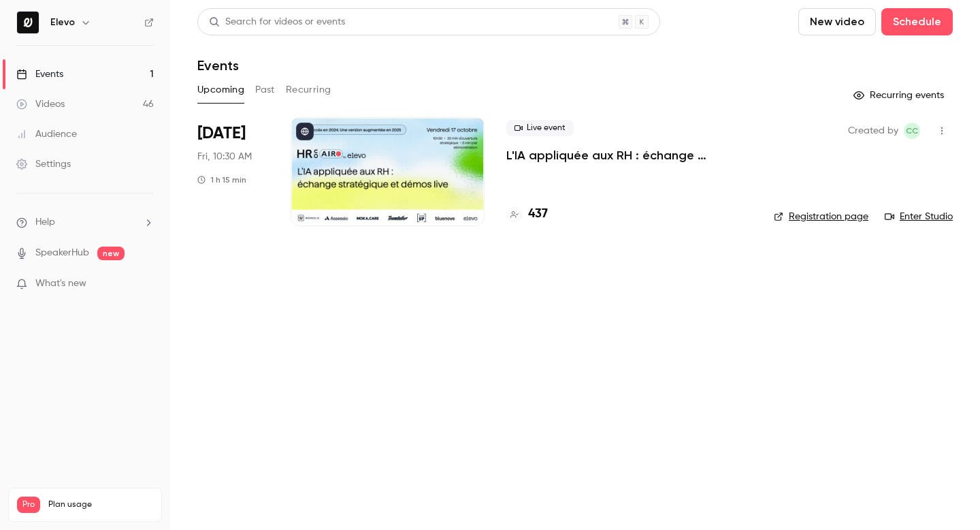 The height and width of the screenshot is (530, 980). Describe the element at coordinates (85, 222) in the screenshot. I see `li: help-dropdown-opener` at that location.